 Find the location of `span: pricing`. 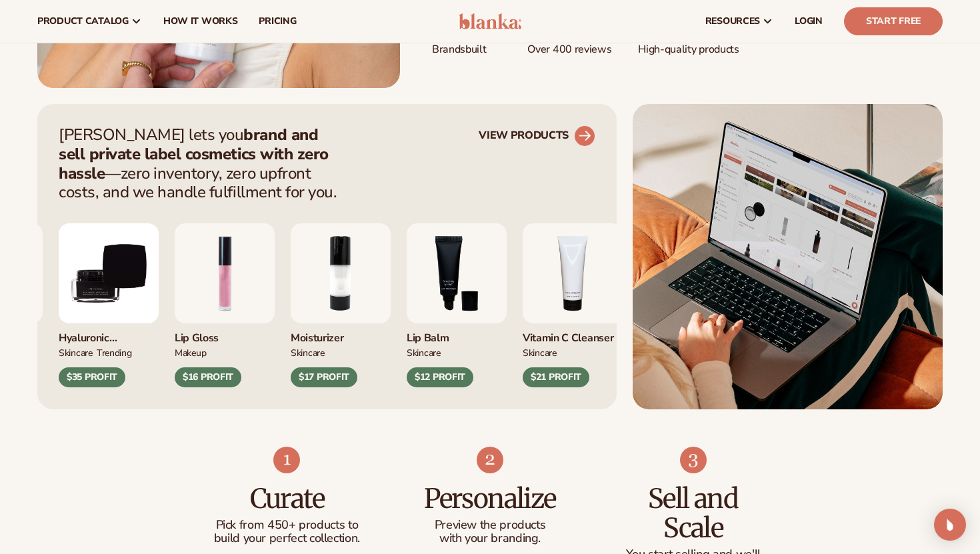

span: pricing is located at coordinates (278, 22).